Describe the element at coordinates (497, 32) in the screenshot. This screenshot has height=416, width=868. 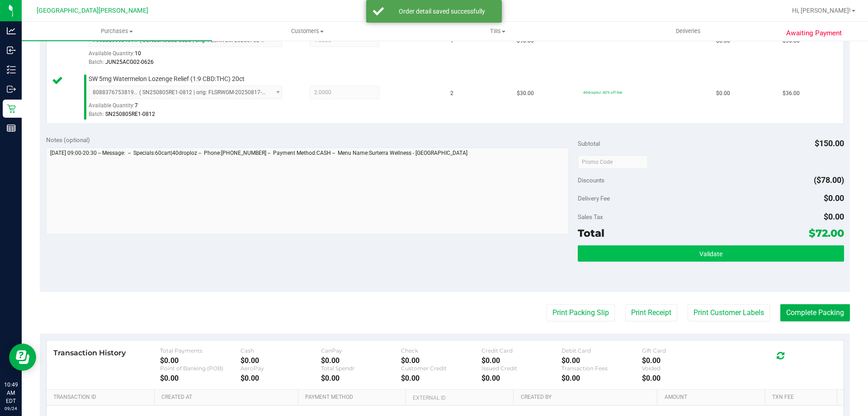
I see `span: Tills` at that location.